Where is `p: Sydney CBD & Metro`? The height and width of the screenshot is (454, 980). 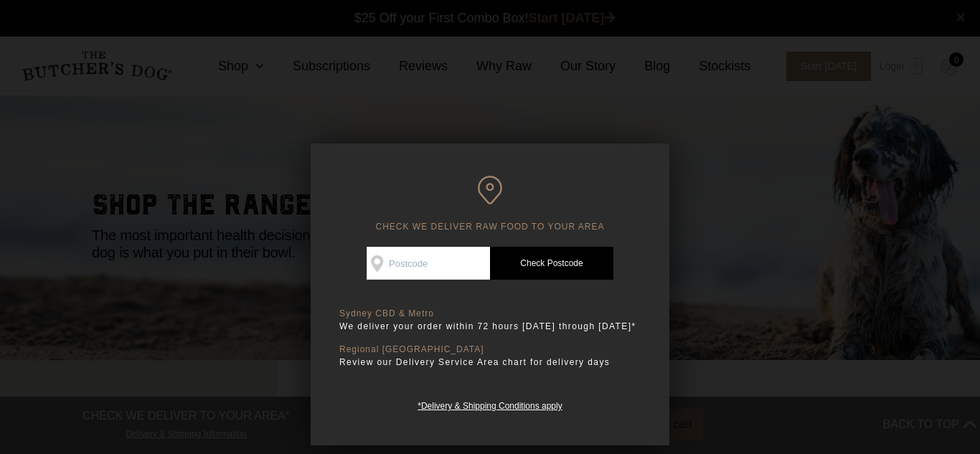
p: Sydney CBD & Metro is located at coordinates (490, 313).